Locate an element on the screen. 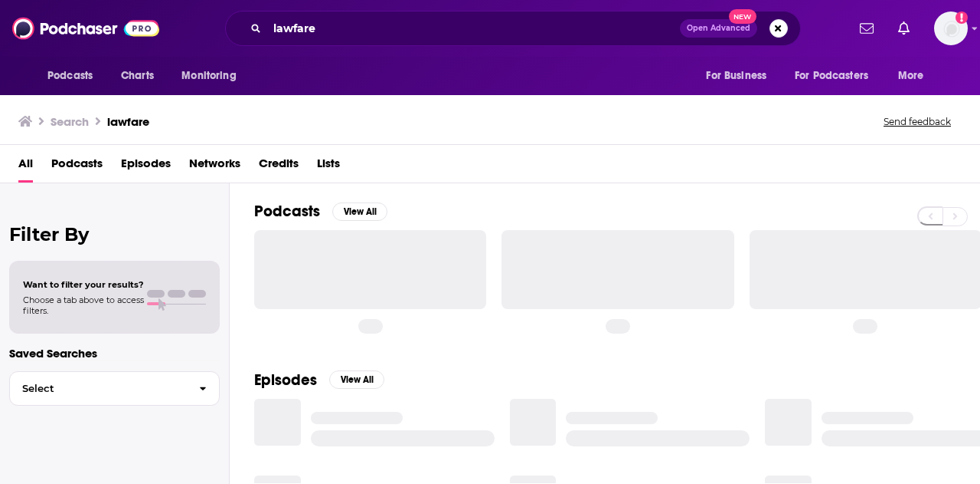 The height and width of the screenshot is (484, 980). span: Lists is located at coordinates (328, 166).